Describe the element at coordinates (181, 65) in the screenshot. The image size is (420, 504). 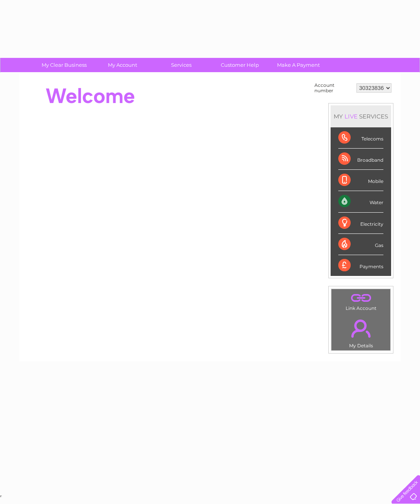
I see `a: Services` at that location.